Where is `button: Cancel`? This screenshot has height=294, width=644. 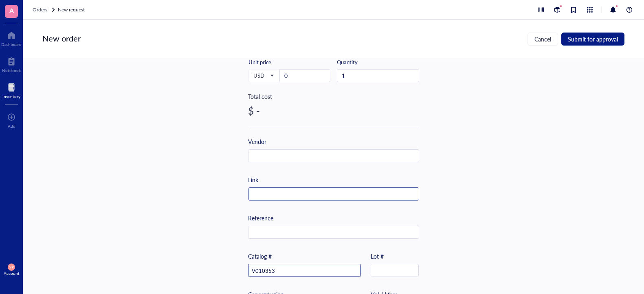 button: Cancel is located at coordinates (543, 39).